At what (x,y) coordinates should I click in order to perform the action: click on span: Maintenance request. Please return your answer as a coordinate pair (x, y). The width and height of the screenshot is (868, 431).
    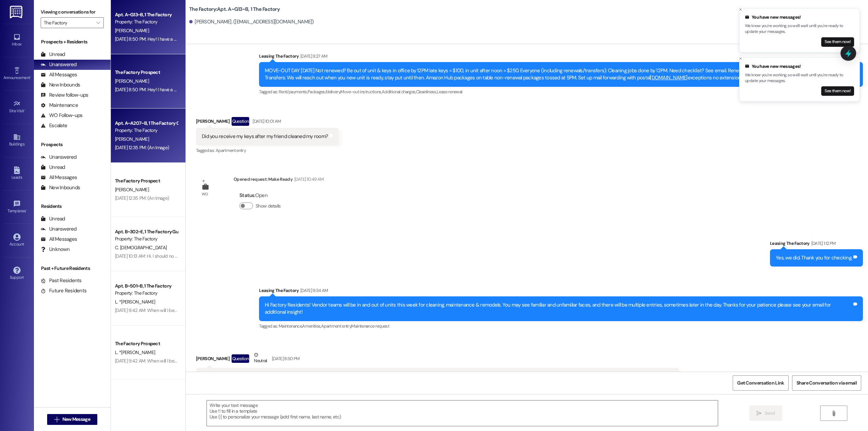
    Looking at the image, I should click on (370, 326).